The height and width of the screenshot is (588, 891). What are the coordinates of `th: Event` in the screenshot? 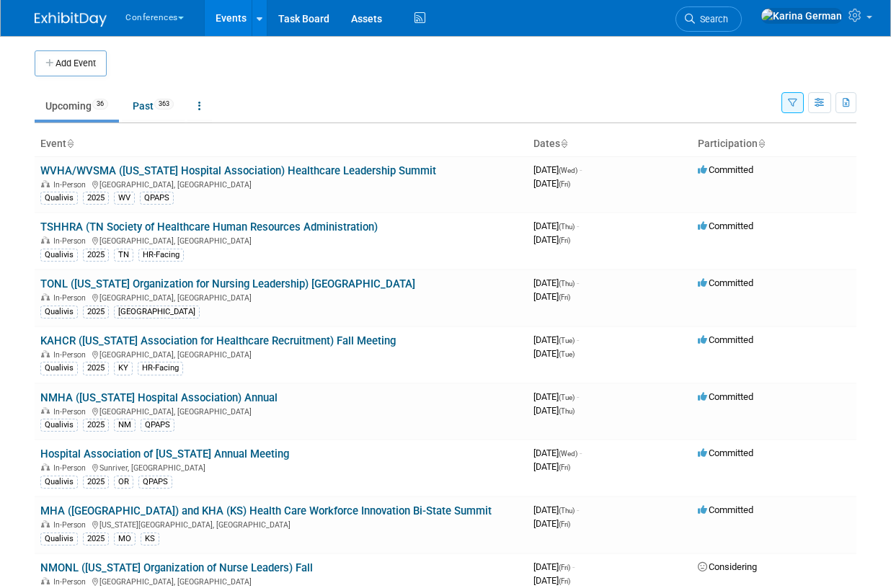 It's located at (281, 144).